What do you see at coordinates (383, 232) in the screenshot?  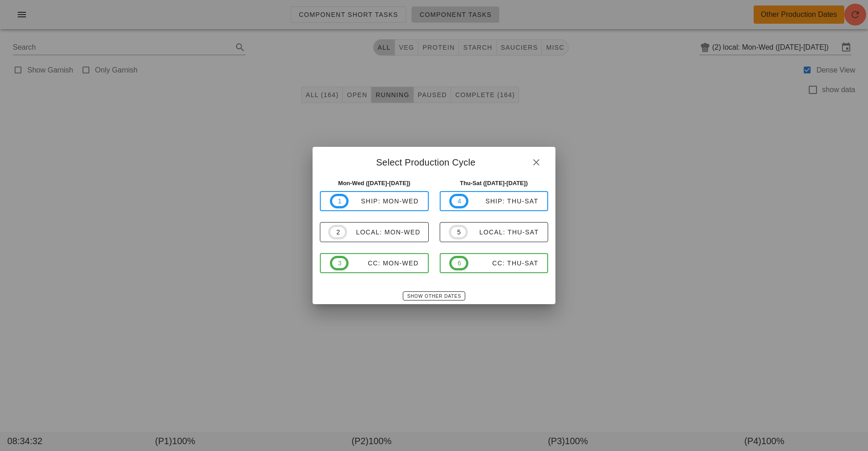 I see `div: local: Mon-Wed` at bounding box center [383, 232].